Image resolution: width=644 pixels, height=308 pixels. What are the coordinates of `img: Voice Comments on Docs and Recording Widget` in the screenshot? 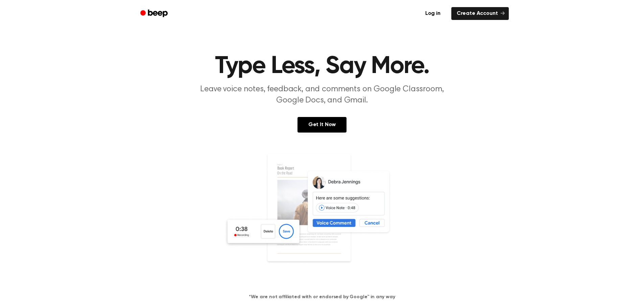 It's located at (322, 218).